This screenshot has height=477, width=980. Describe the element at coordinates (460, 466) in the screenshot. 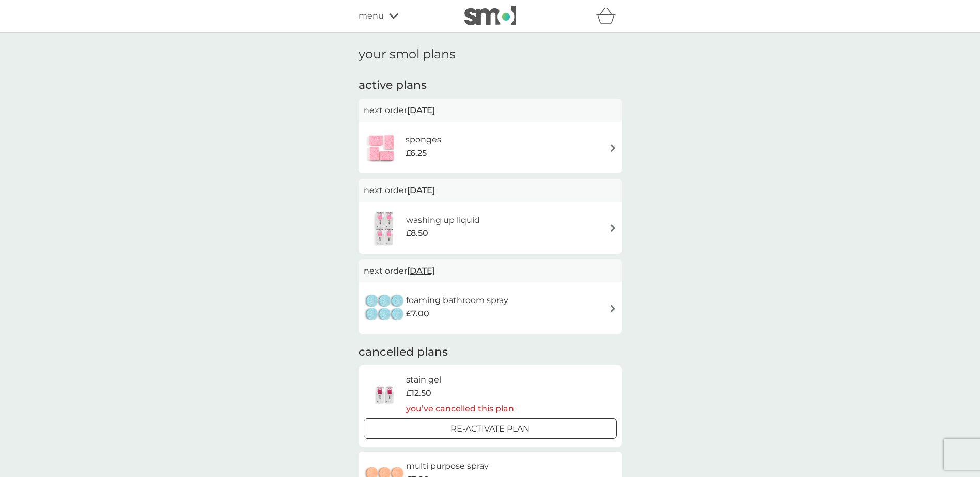

I see `h6: multi purpose spray` at that location.